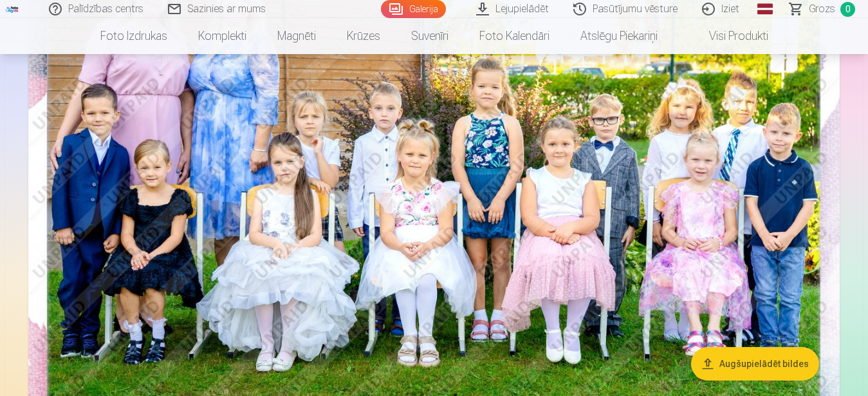 This screenshot has width=868, height=396. I want to click on a: Foto izdrukas, so click(134, 36).